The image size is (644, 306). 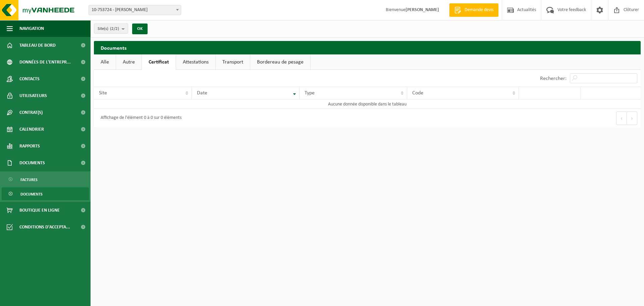 I want to click on span: Code, so click(x=418, y=93).